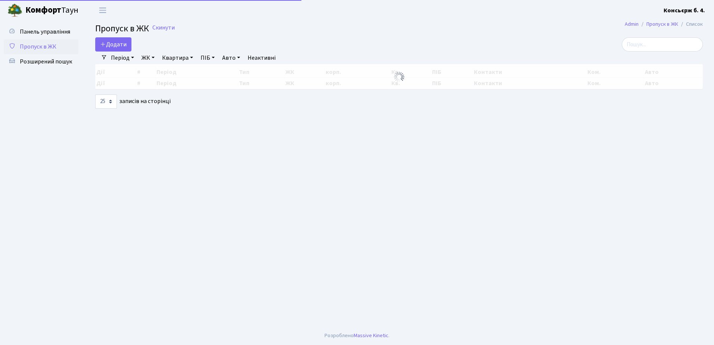 Image resolution: width=714 pixels, height=345 pixels. Describe the element at coordinates (113, 44) in the screenshot. I see `a: Додати` at that location.